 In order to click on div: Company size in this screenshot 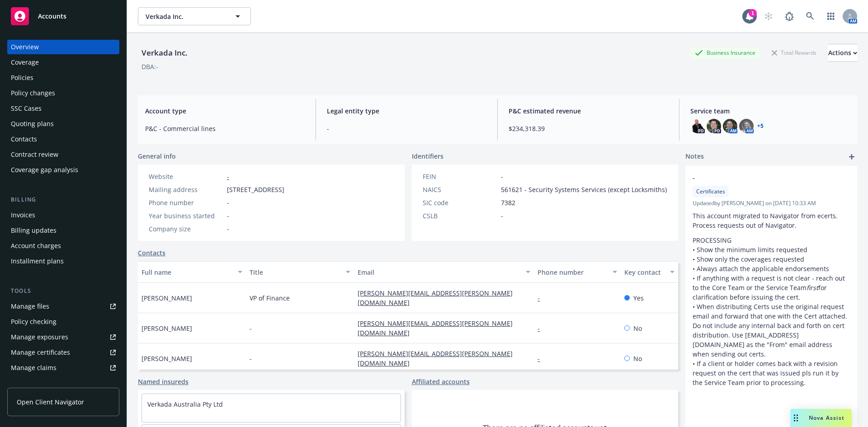, I will do `click(186, 229)`.